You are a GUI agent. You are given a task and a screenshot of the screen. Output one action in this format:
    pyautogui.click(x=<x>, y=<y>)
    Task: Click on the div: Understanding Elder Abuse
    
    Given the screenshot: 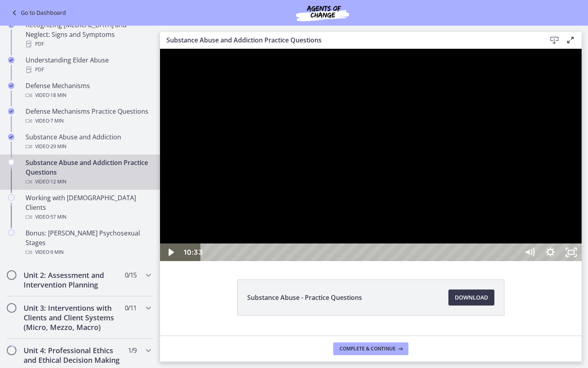 What is the action you would take?
    pyautogui.click(x=88, y=65)
    